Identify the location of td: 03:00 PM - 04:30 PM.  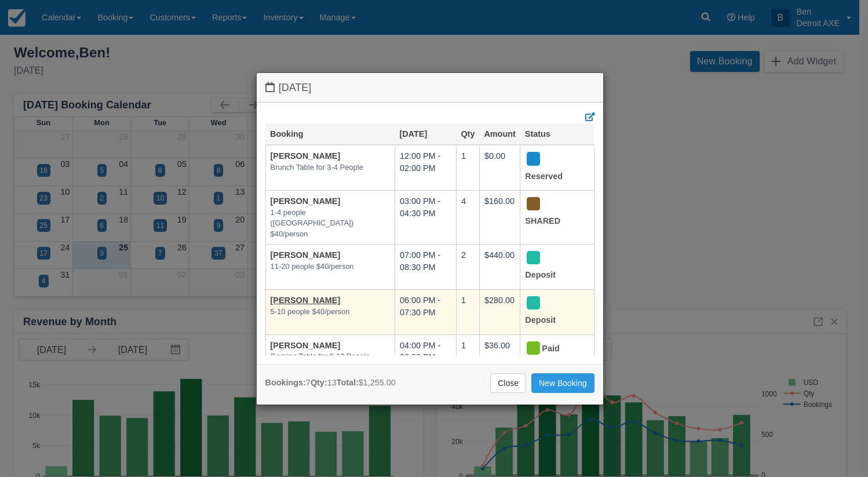
(425, 217).